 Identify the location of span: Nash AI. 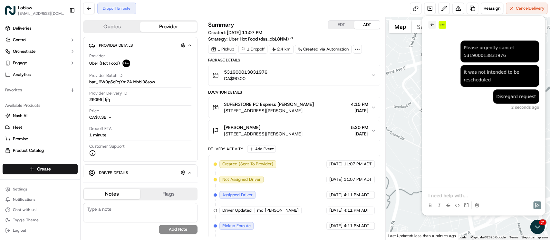
(20, 116).